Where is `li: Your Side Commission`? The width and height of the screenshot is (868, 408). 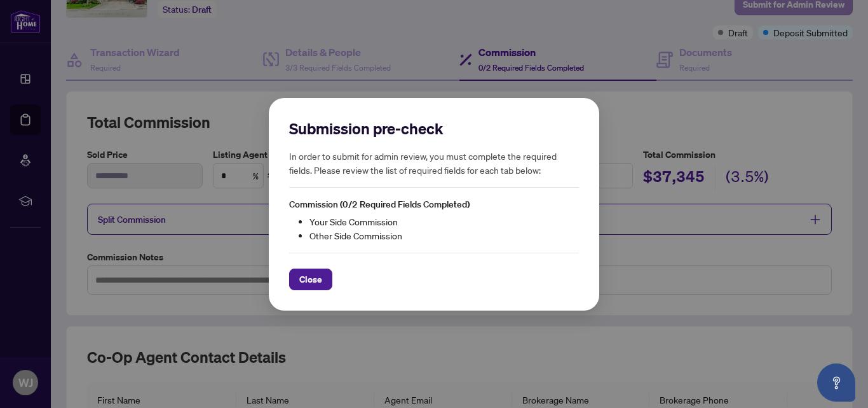 li: Your Side Commission is located at coordinates (444, 221).